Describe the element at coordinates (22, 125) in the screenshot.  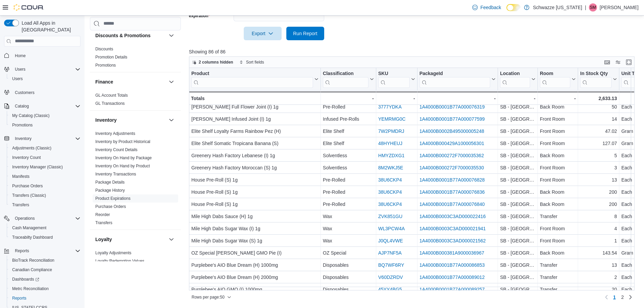
I see `a: Promotions` at that location.